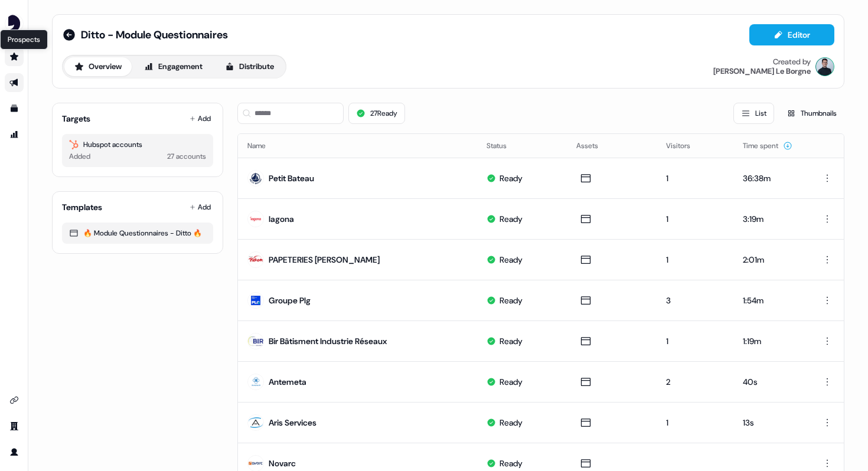  Describe the element at coordinates (249, 67) in the screenshot. I see `a: Distribute` at that location.